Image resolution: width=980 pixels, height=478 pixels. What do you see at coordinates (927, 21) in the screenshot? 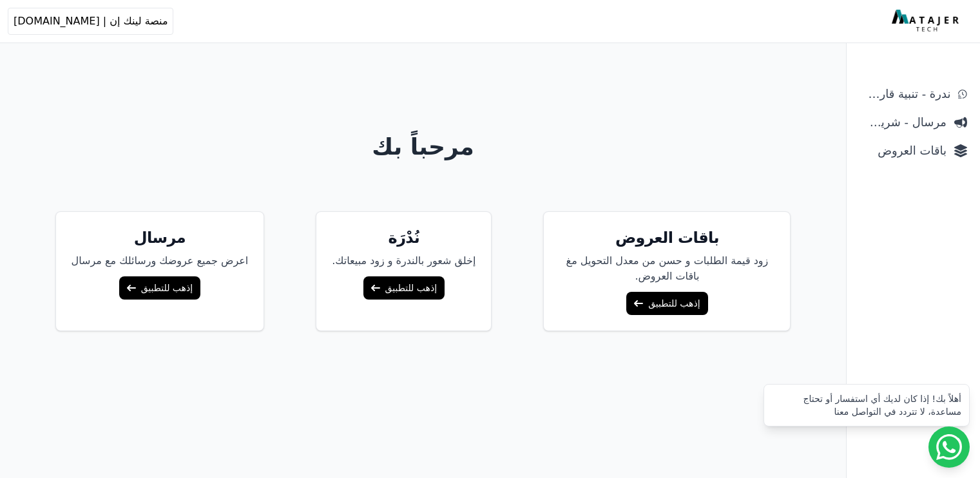
I see `img: MatajerTech Logo` at bounding box center [927, 21].